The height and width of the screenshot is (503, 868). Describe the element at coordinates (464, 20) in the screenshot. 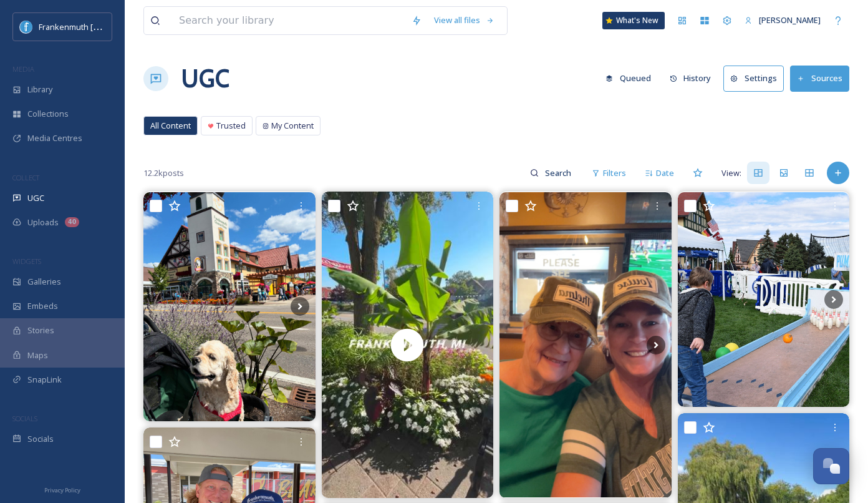

I see `a: View all files` at that location.